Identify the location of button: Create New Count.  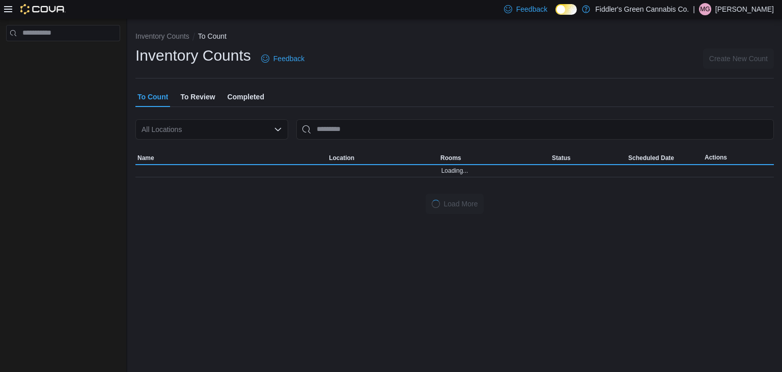
(738, 59).